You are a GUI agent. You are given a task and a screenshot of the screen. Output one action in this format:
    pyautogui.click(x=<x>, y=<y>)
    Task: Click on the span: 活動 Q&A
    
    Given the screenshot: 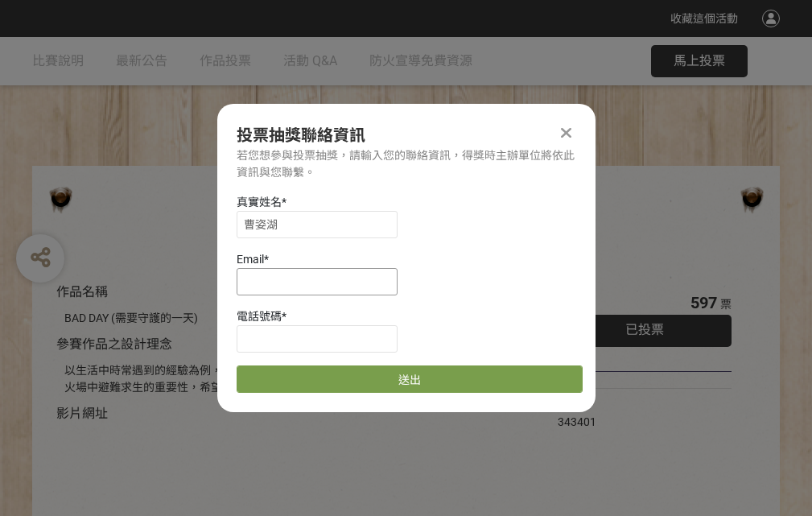 What is the action you would take?
    pyautogui.click(x=310, y=61)
    